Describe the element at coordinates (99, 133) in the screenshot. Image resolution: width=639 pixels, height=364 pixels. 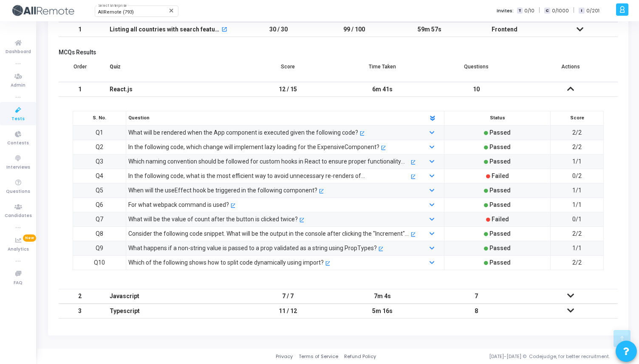
I see `td: Q1` at that location.